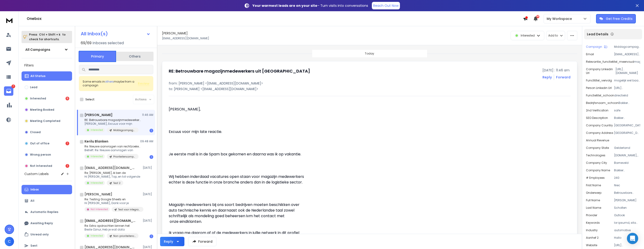  Describe the element at coordinates (124, 156) in the screenshot. I see `p: Prioriteitencampagne Ochtend | Eleads` at that location.